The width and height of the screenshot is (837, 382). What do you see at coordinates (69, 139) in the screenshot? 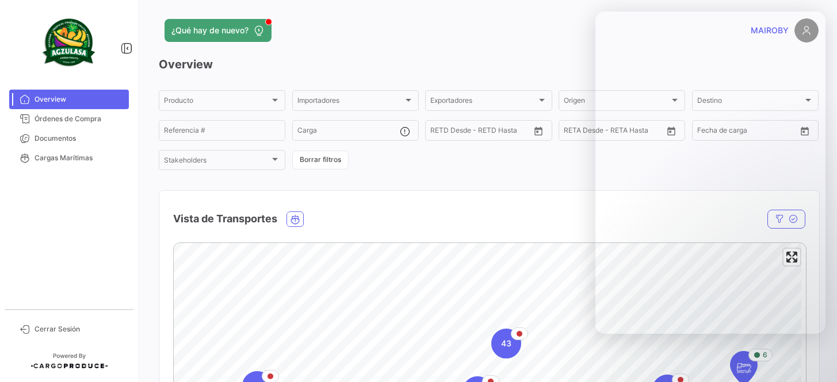
I see `a: Documentos` at bounding box center [69, 139].